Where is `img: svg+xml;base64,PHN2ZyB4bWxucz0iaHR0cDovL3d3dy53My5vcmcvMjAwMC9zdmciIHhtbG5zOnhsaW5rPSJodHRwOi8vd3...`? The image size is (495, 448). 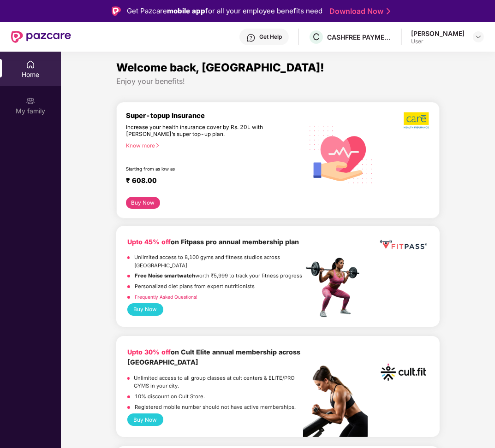
img: svg+xml;base64,PHN2ZyB4bWxucz0iaHR0cDovL3d3dy53My5vcmcvMjAwMC9zdmciIHhtbG5zOnhsaW5rPSJodHRwOi8vd3... is located at coordinates (342, 154).